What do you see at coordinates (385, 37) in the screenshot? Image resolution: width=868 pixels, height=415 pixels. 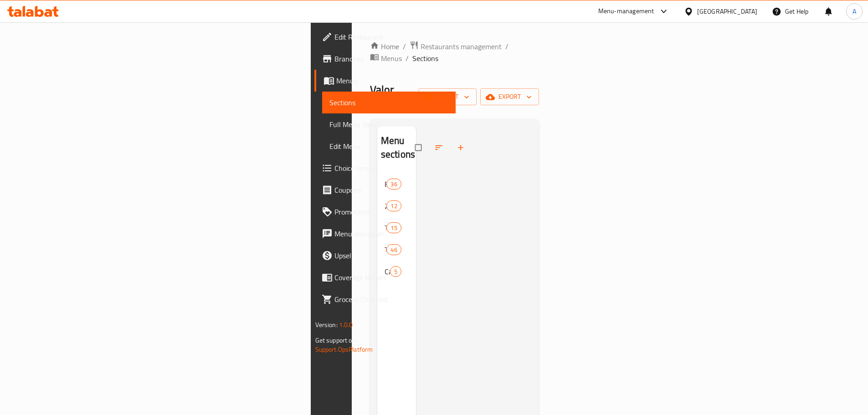 I see `a: Edit Restaurant` at bounding box center [385, 37].